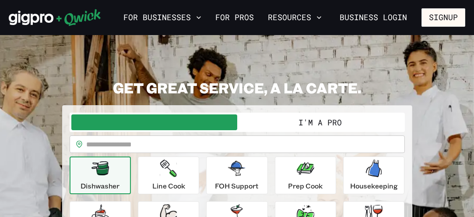 The width and height of the screenshot is (474, 217). What do you see at coordinates (168, 175) in the screenshot?
I see `button: Line Cook` at bounding box center [168, 175].